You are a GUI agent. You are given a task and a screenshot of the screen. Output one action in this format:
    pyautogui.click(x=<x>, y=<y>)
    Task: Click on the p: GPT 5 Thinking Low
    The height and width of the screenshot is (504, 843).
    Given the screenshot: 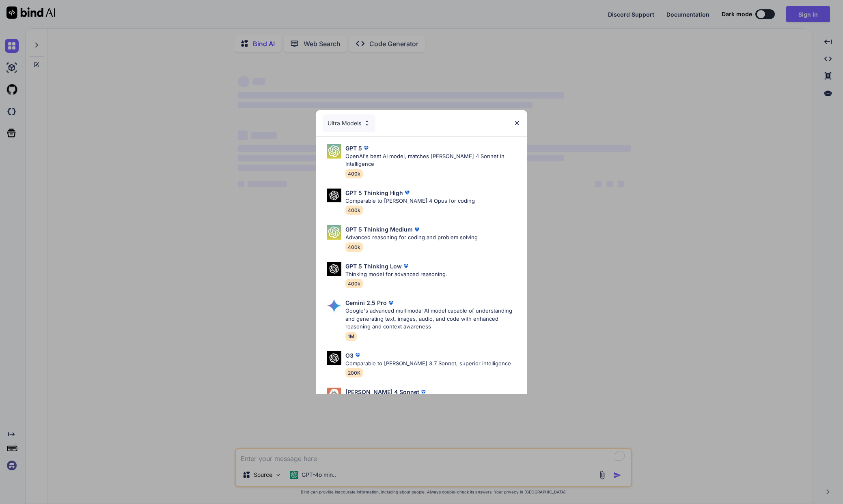 What is the action you would take?
    pyautogui.click(x=373, y=266)
    